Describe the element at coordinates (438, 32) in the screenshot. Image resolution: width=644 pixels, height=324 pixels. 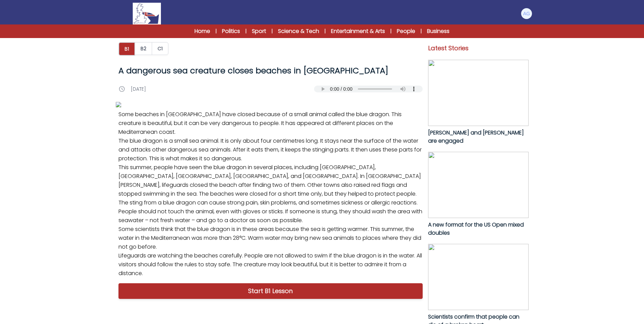
I see `a: Business` at that location.